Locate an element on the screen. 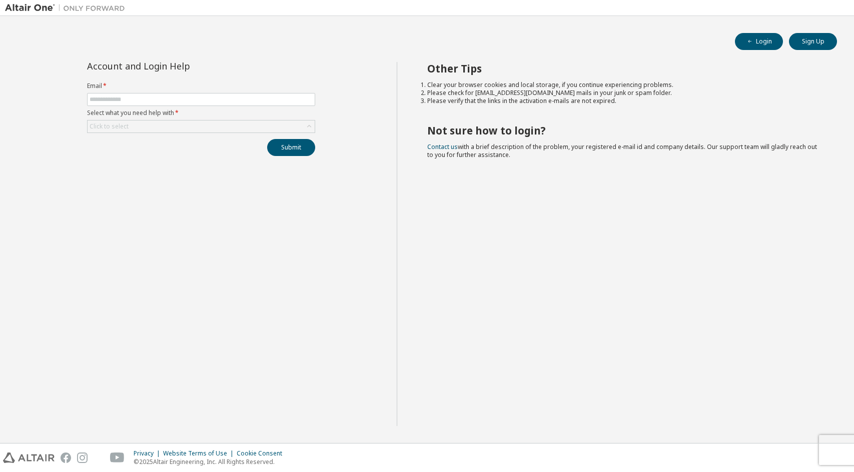 This screenshot has width=854, height=472. button: Login is located at coordinates (759, 42).